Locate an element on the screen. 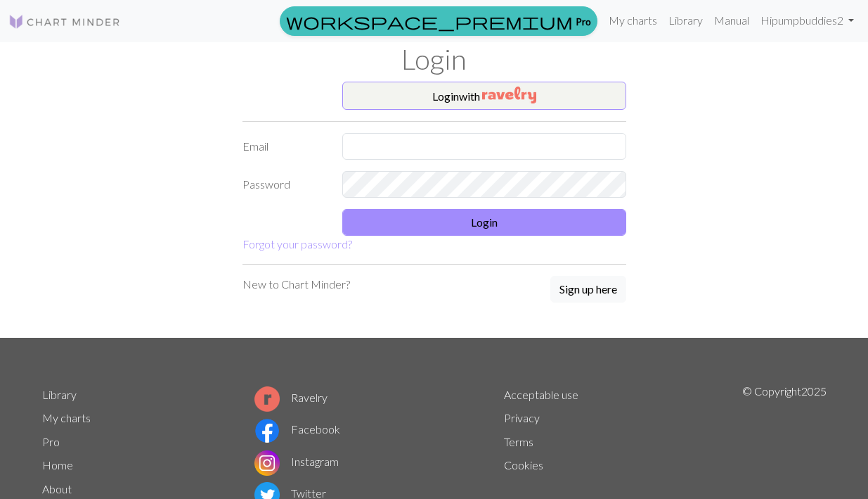 The image size is (868, 499). label: Password is located at coordinates (284, 184).